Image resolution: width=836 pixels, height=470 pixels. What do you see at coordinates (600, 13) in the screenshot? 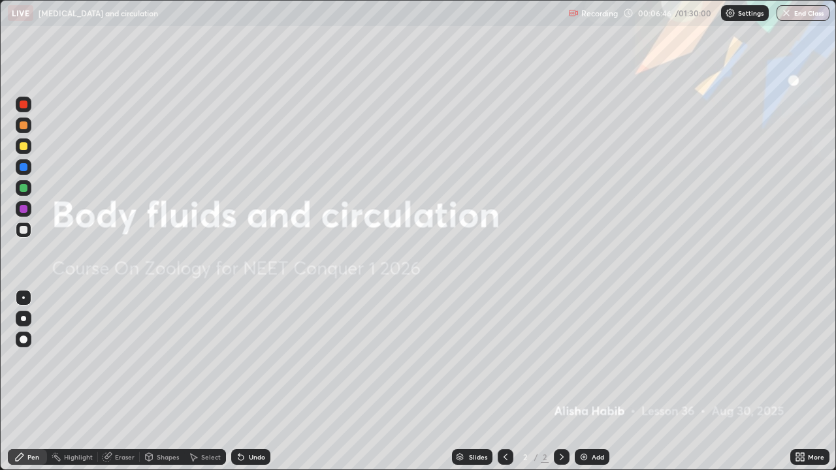
I see `p: Recording` at bounding box center [600, 13].